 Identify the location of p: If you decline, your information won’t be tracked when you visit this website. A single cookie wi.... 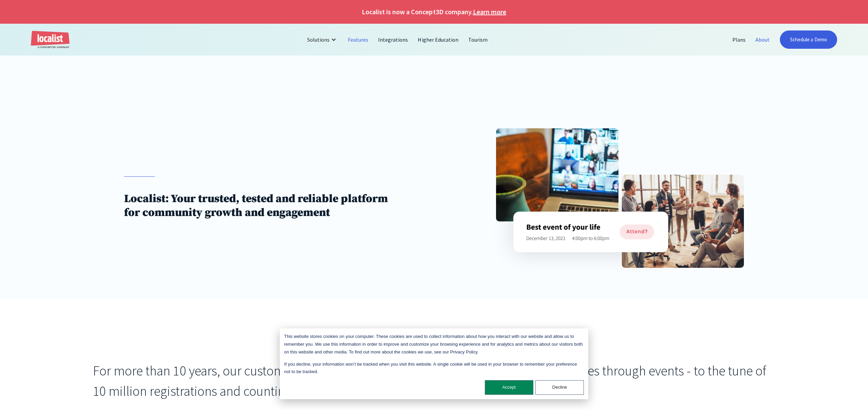
(434, 369).